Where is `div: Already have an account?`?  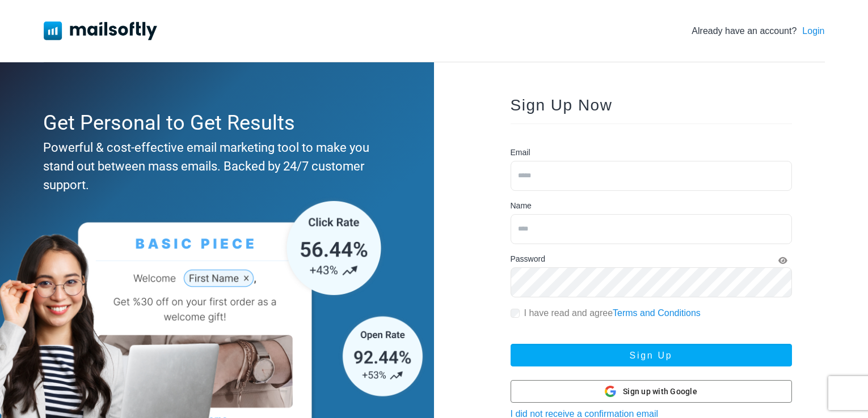 div: Already have an account? is located at coordinates (758, 31).